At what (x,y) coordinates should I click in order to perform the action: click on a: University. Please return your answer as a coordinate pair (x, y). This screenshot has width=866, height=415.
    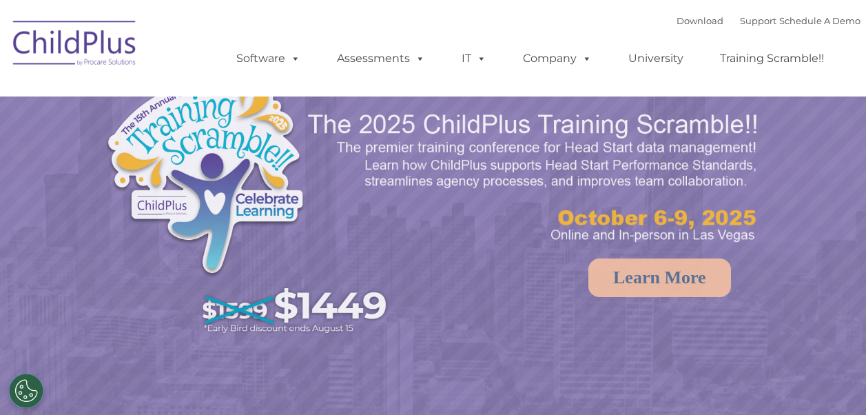
    Looking at the image, I should click on (656, 59).